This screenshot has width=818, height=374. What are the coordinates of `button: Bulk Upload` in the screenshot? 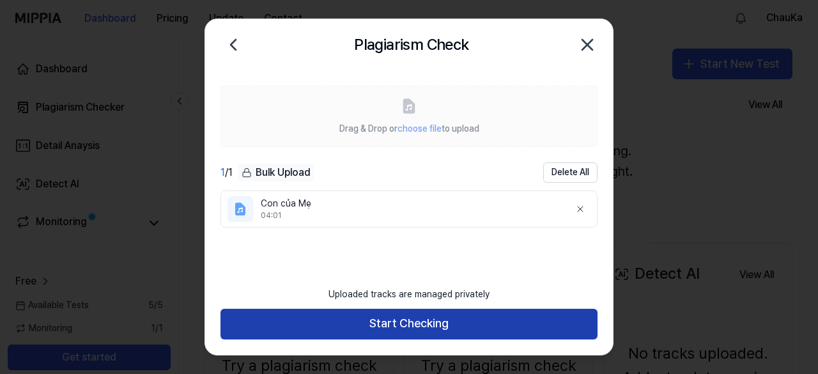 It's located at (276, 172).